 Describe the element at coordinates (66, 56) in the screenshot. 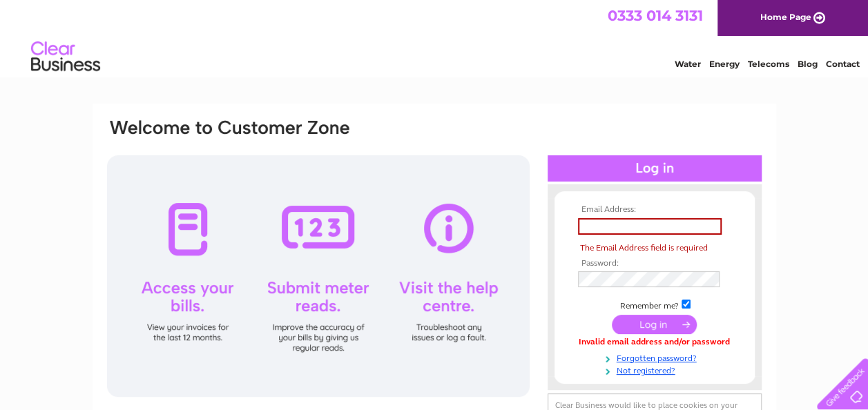

I see `img: logo.png` at that location.